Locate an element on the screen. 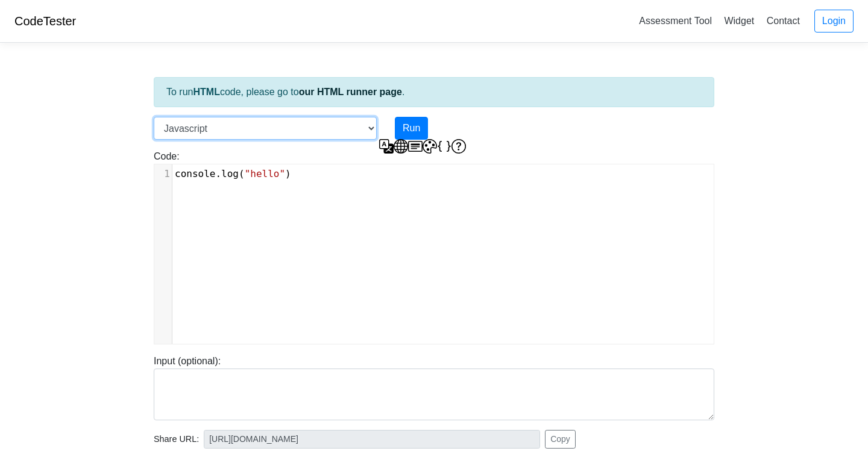 The image size is (868, 454). a: our HTML runner page is located at coordinates (351, 92).